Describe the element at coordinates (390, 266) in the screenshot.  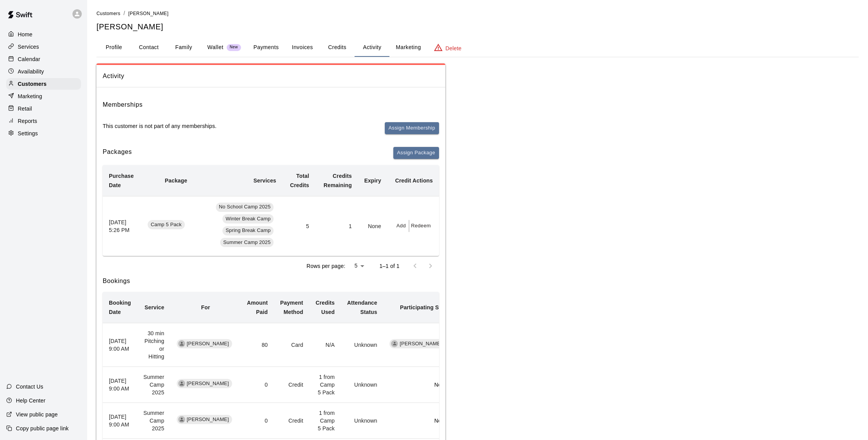
I see `p: 1–1 of 1` at that location.